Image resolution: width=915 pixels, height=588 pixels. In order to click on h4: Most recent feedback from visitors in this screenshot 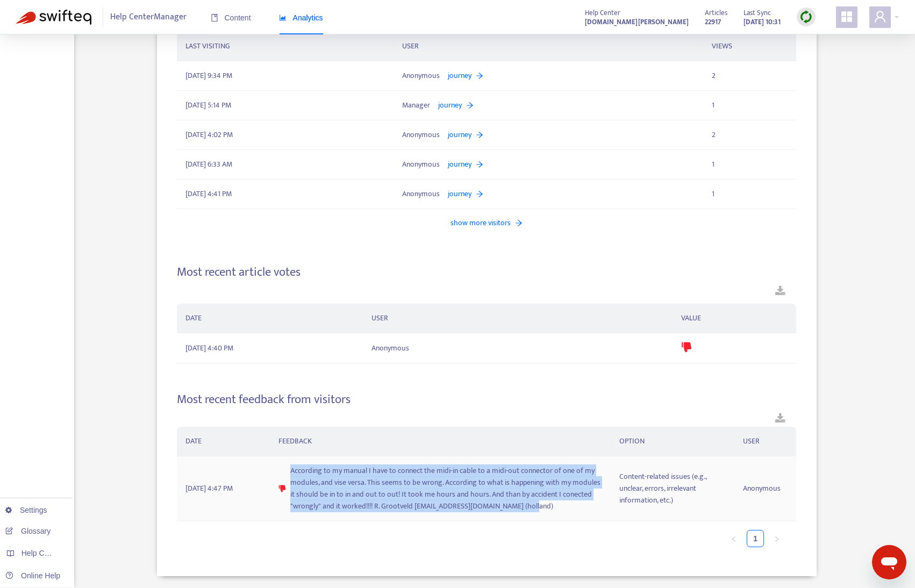, I will do `click(486, 399)`.